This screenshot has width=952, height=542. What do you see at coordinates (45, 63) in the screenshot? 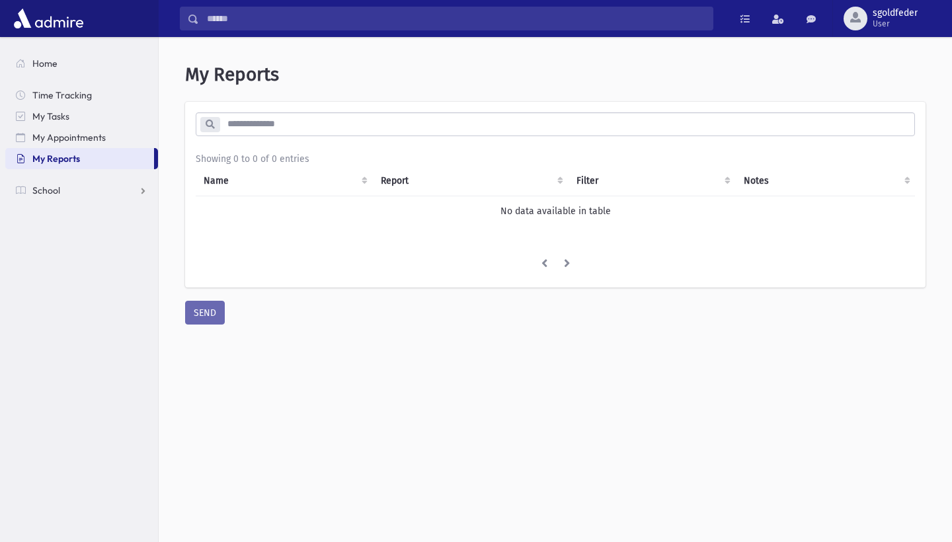
I see `span: Home` at bounding box center [45, 63].